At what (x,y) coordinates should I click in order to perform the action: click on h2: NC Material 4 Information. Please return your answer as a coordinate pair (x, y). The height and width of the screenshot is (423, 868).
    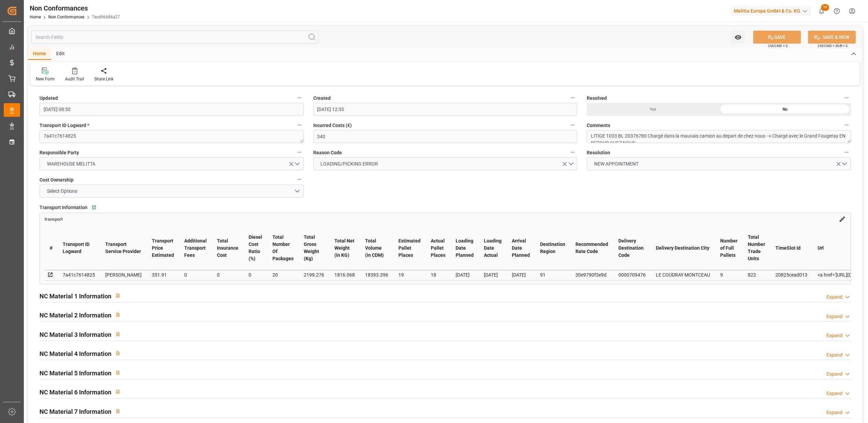
    Looking at the image, I should click on (75, 353).